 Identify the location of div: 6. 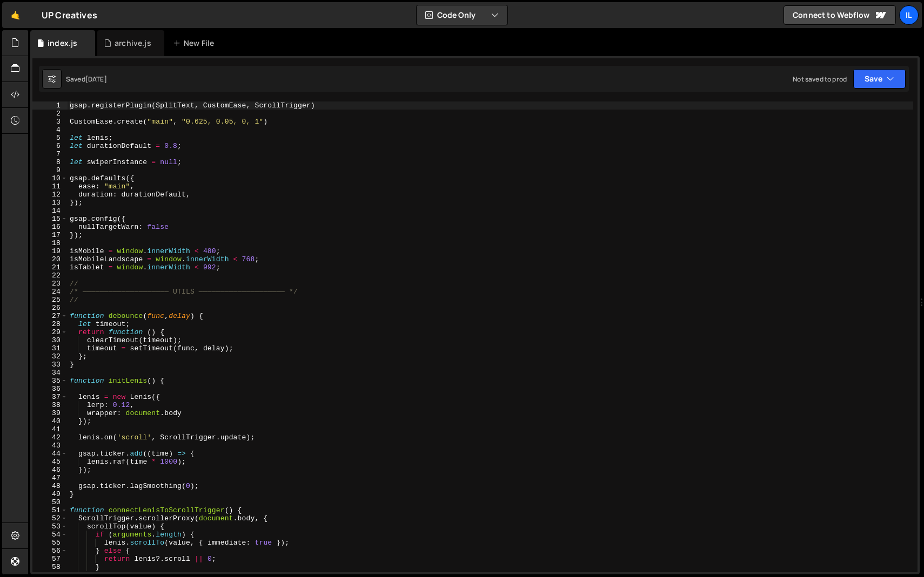
(50, 146).